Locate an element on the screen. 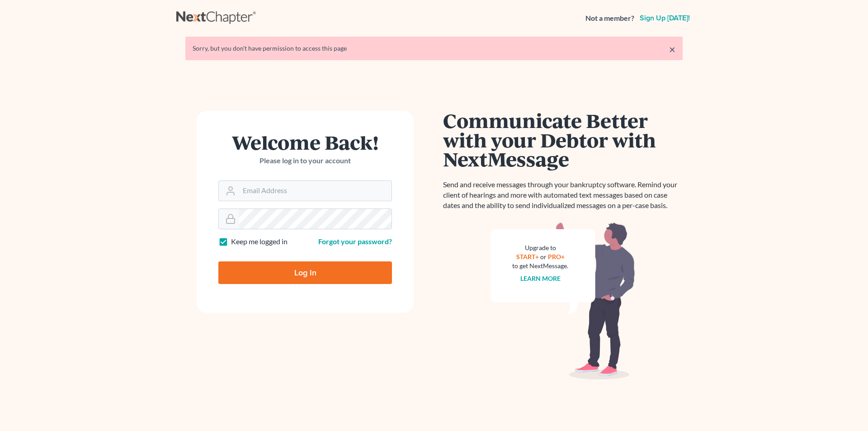 This screenshot has height=431, width=868. img: nextmessage_bg-59042aed3d76b12b5cd301f8e5b87938c9018125f34e5fa2b7a6b67550977c72.svg is located at coordinates (563, 301).